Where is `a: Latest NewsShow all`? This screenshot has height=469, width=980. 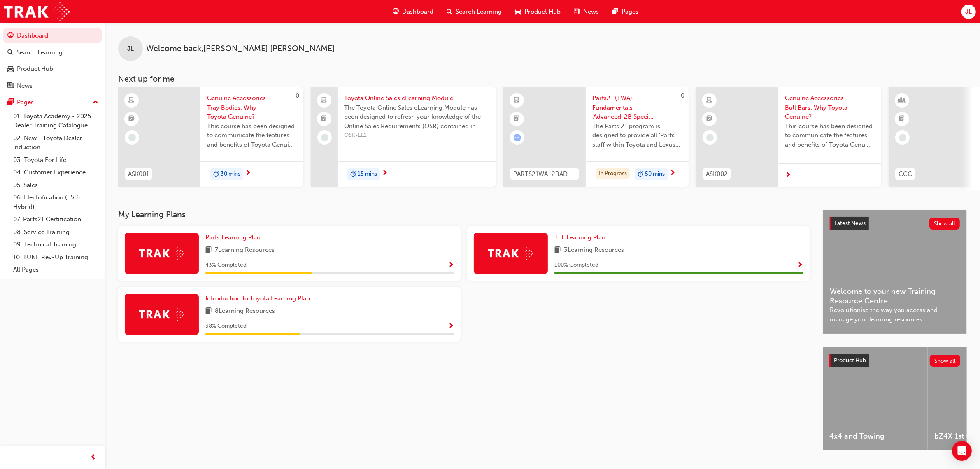
a: Latest NewsShow all is located at coordinates (895, 223).